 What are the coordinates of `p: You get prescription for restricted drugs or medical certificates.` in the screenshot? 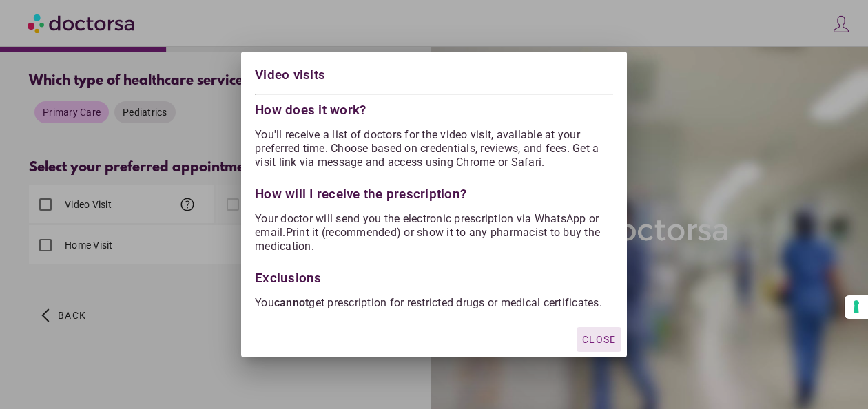 It's located at (434, 303).